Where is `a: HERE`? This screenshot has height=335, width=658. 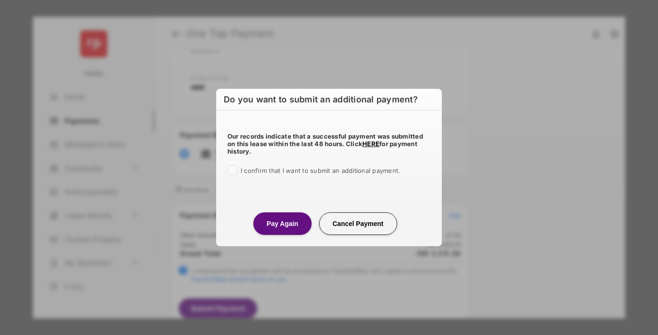
a: HERE is located at coordinates (371, 144).